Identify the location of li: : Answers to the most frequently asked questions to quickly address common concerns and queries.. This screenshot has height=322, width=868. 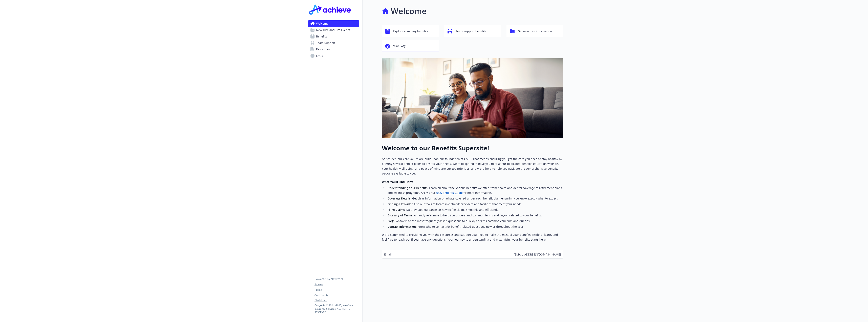
(475, 221).